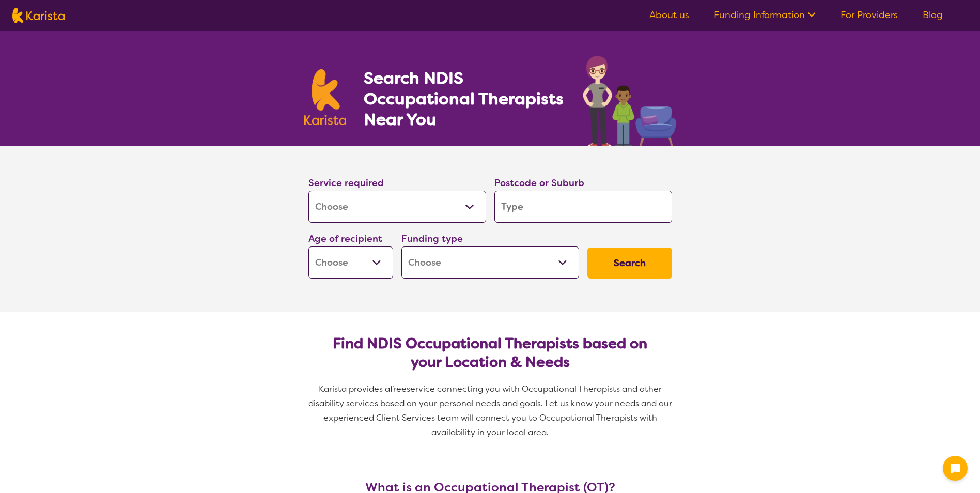 The image size is (980, 493). Describe the element at coordinates (629, 101) in the screenshot. I see `img: occupational-therapy` at that location.